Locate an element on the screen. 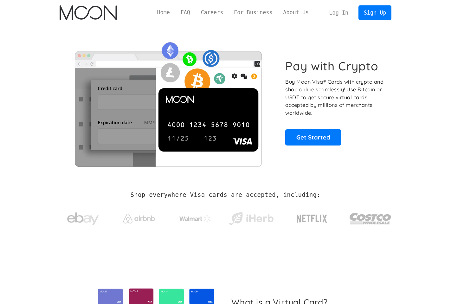 The image size is (451, 304). a: Costco is located at coordinates (371, 217).